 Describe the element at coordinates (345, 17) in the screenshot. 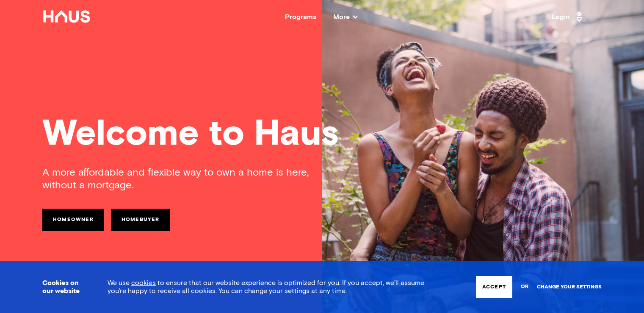

I see `span: More` at that location.